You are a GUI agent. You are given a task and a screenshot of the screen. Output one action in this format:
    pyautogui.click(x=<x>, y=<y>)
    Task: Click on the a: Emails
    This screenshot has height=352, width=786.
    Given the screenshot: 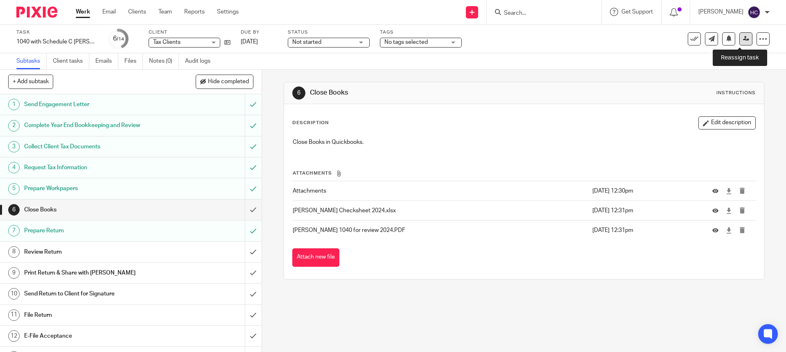 What is the action you would take?
    pyautogui.click(x=107, y=61)
    